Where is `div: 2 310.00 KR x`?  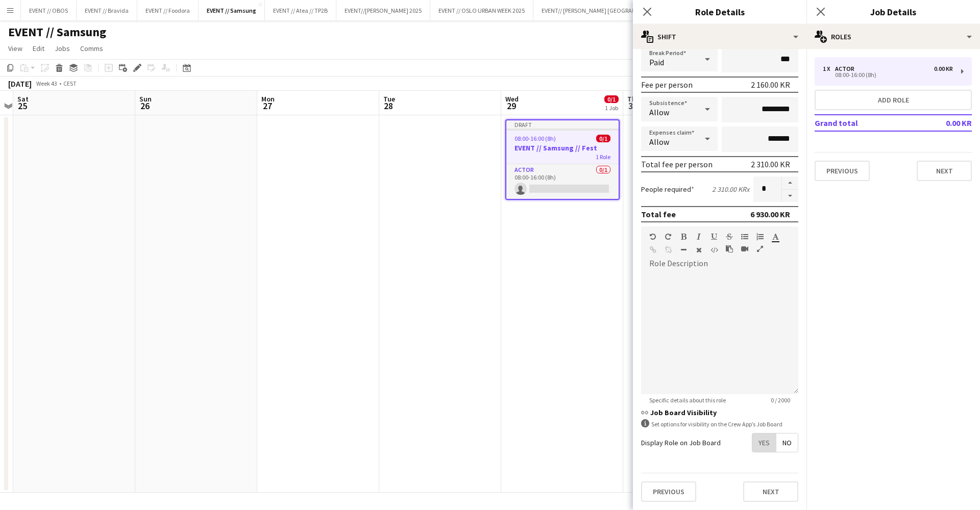
div: 2 310.00 KR x is located at coordinates (730, 189).